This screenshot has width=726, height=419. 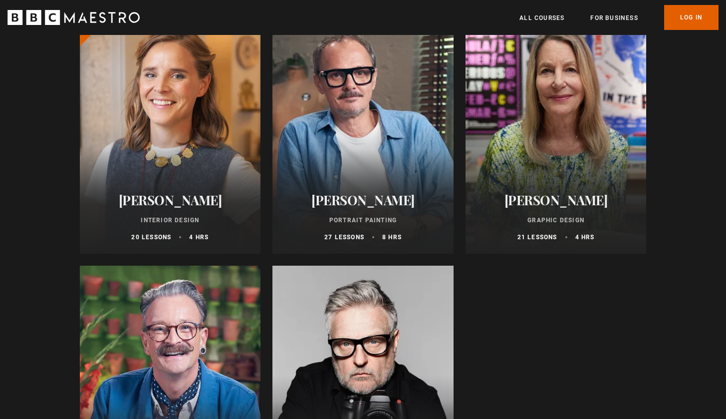 What do you see at coordinates (392, 237) in the screenshot?
I see `p: 8 hrs` at bounding box center [392, 237].